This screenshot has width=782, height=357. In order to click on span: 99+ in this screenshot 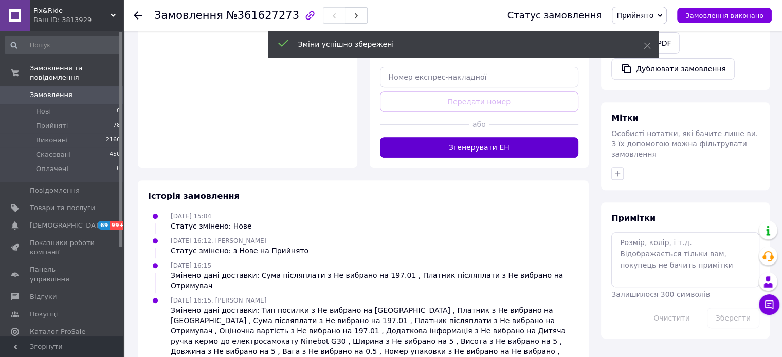, I will do `click(118, 225)`.